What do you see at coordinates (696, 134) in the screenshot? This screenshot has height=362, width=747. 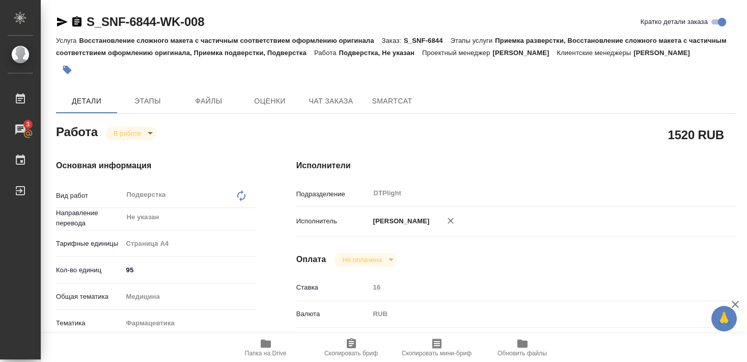 I see `h2: 1520 RUB` at bounding box center [696, 134].